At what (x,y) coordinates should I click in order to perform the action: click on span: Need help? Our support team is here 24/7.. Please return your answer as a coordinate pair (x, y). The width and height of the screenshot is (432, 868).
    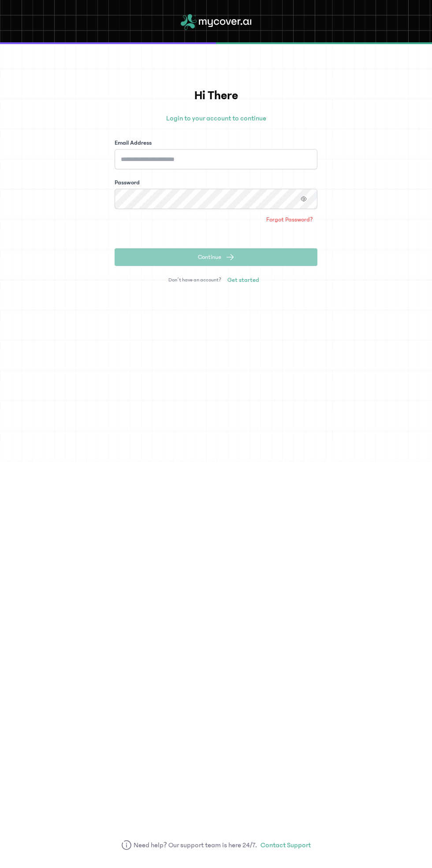
    Looking at the image, I should click on (195, 845).